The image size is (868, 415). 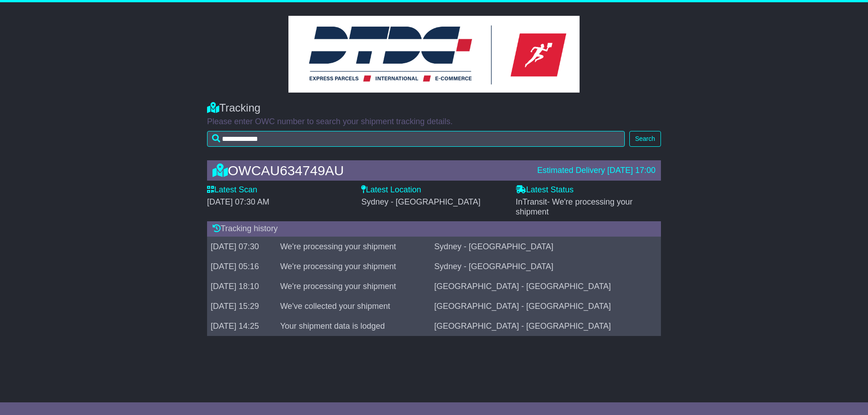 I want to click on label: Latest Scan, so click(x=232, y=190).